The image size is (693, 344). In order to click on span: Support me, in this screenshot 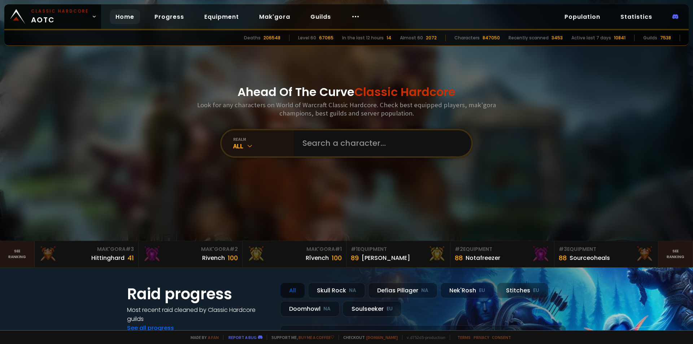, I will do `click(300, 337)`.